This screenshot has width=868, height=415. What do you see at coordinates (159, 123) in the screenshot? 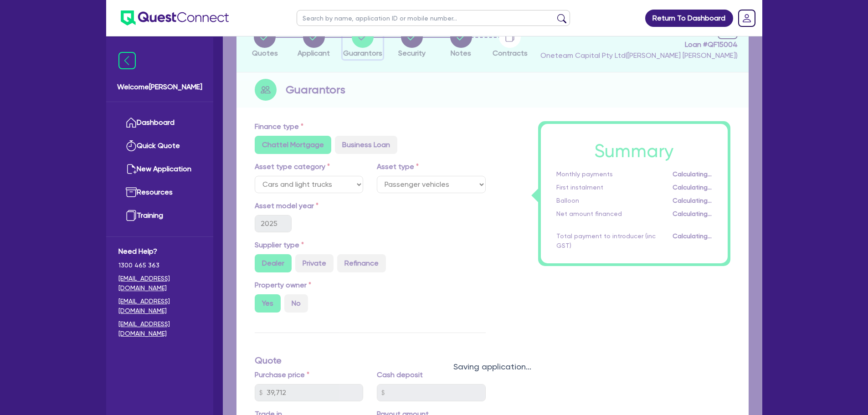
I see `a: Dashboard` at bounding box center [159, 123].